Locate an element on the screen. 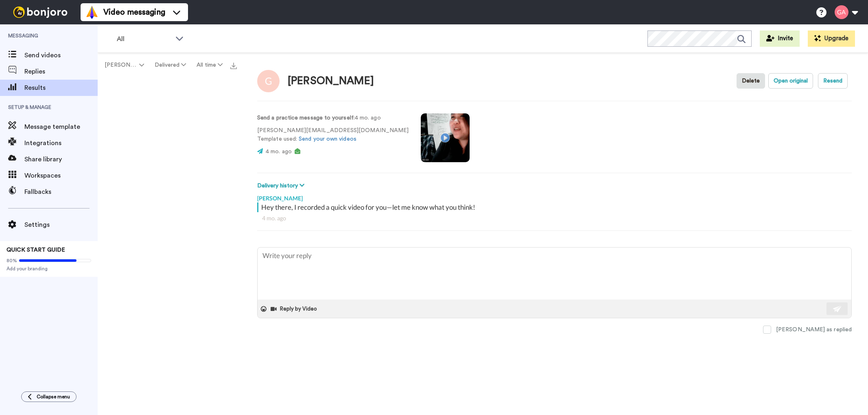 The height and width of the screenshot is (415, 868). span: Workspaces is located at coordinates (61, 175).